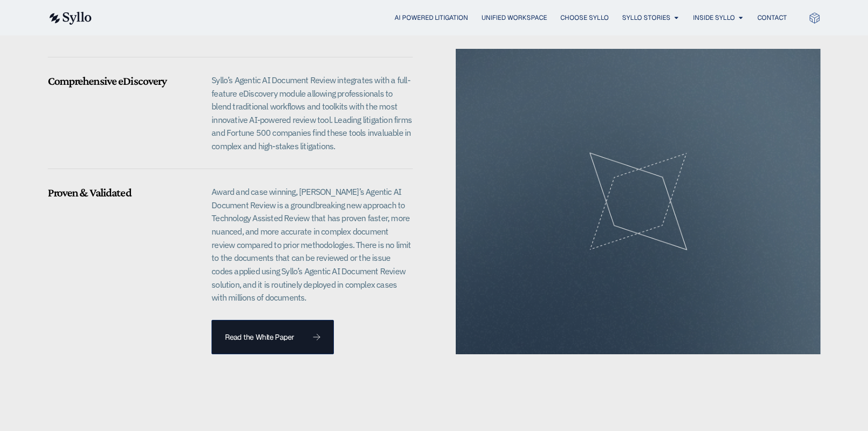 The width and height of the screenshot is (868, 431). What do you see at coordinates (584, 17) in the screenshot?
I see `a: Choose Syllo` at bounding box center [584, 17].